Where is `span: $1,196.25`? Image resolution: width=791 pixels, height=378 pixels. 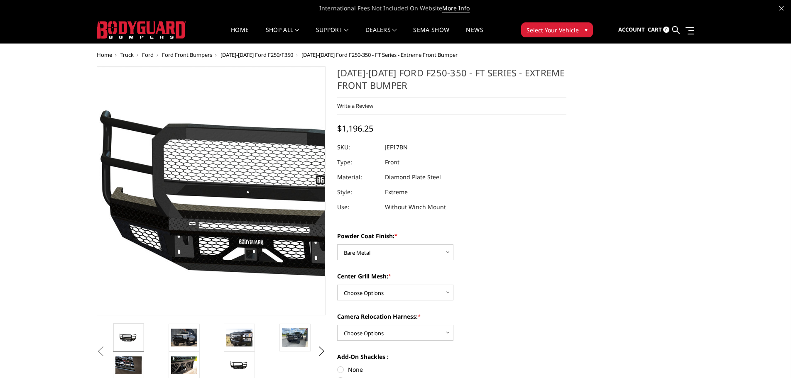
span: $1,196.25 is located at coordinates (355, 128).